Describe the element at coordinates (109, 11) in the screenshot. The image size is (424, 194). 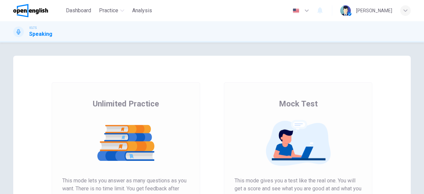
I see `span: Practice` at that location.